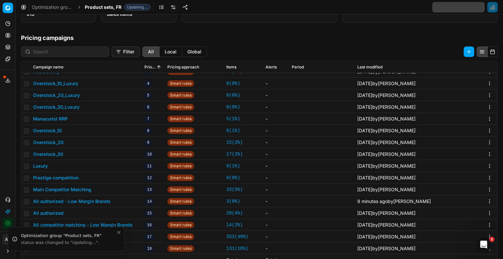 This screenshot has height=259, width=503. I want to click on button: Overstock_30_Luxury, so click(56, 107).